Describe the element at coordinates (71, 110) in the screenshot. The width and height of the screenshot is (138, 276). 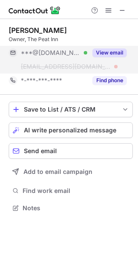
I see `div: Save to List / ATS / CRM` at that location.